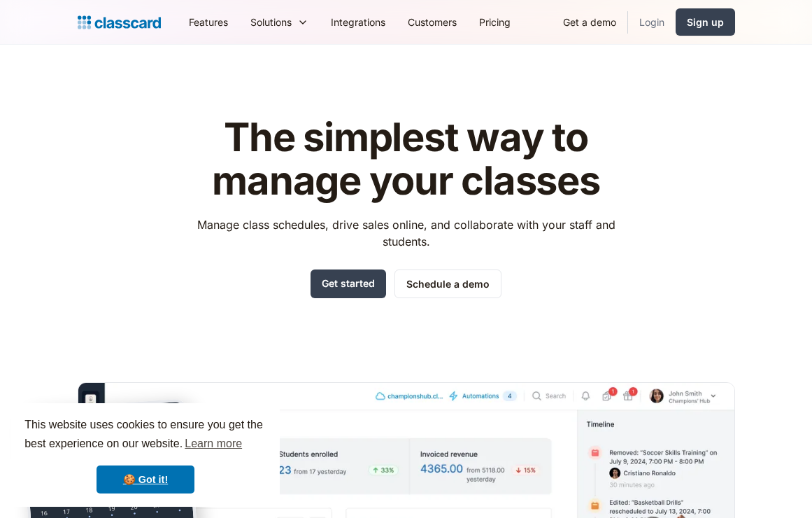  What do you see at coordinates (406, 159) in the screenshot?
I see `h1: The simplest way to manage your classes` at bounding box center [406, 159].